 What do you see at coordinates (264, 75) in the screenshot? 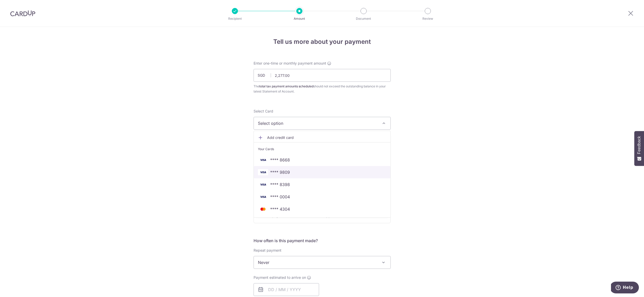
I see `span: SGD` at bounding box center [264, 75].